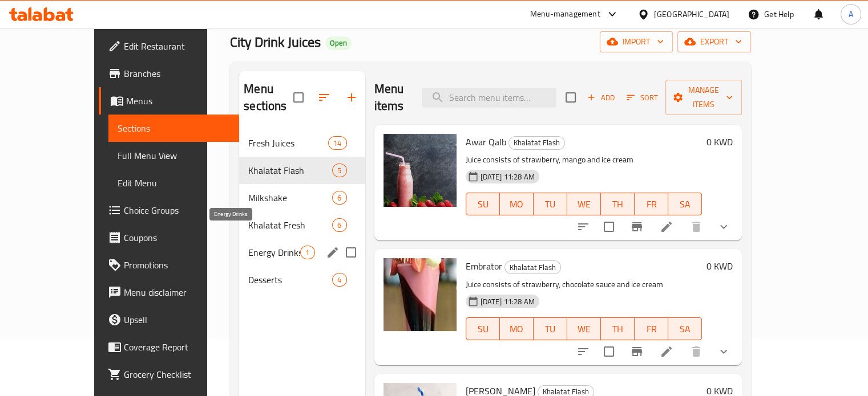 The image size is (868, 396). What do you see at coordinates (177, 375) in the screenshot?
I see `span: Grocery Checklist` at bounding box center [177, 375].